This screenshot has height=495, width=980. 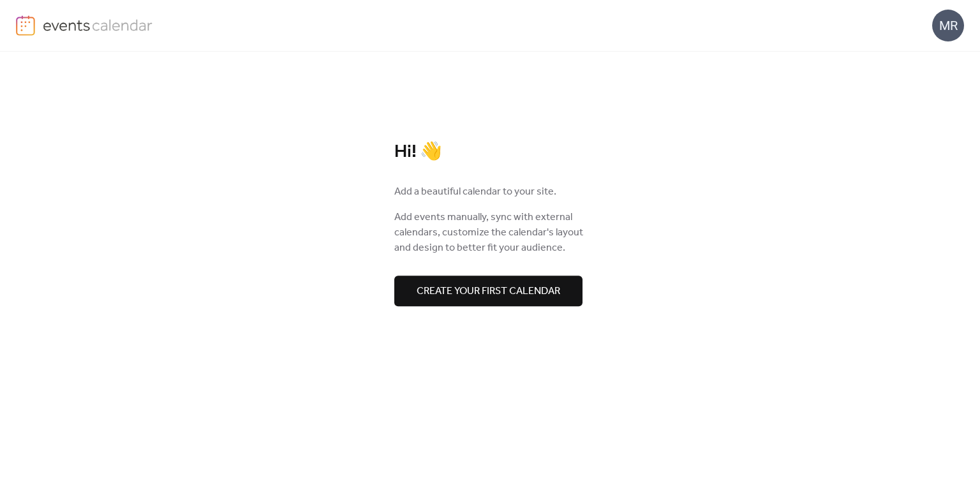 I want to click on img: logo-type, so click(x=98, y=25).